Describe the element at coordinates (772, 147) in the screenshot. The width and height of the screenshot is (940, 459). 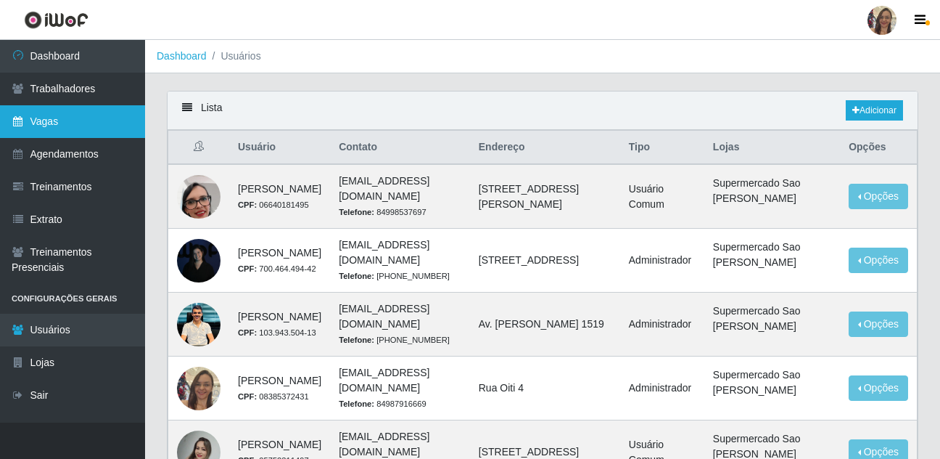
I see `th: Lojas` at that location.